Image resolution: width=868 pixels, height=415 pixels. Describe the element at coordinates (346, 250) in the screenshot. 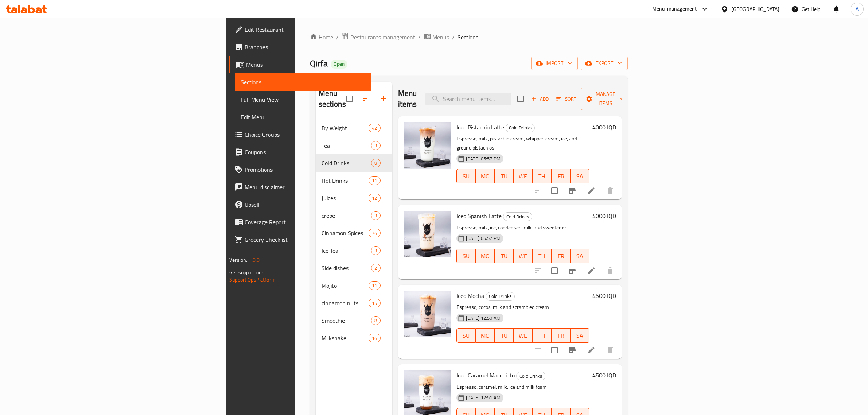

I see `div: Ice Tea` at that location.